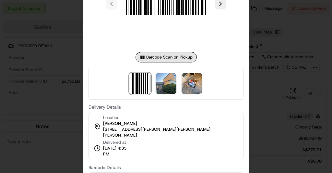  I want to click on img: barcode_scan_on_pickup image, so click(140, 83).